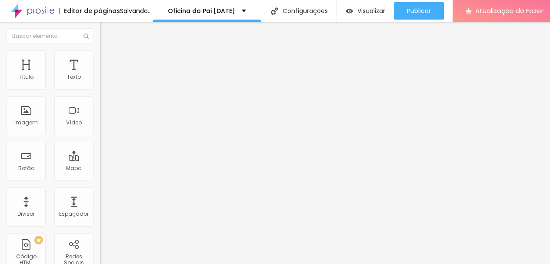 This screenshot has width=550, height=264. Describe the element at coordinates (26, 76) in the screenshot. I see `font: Título` at that location.